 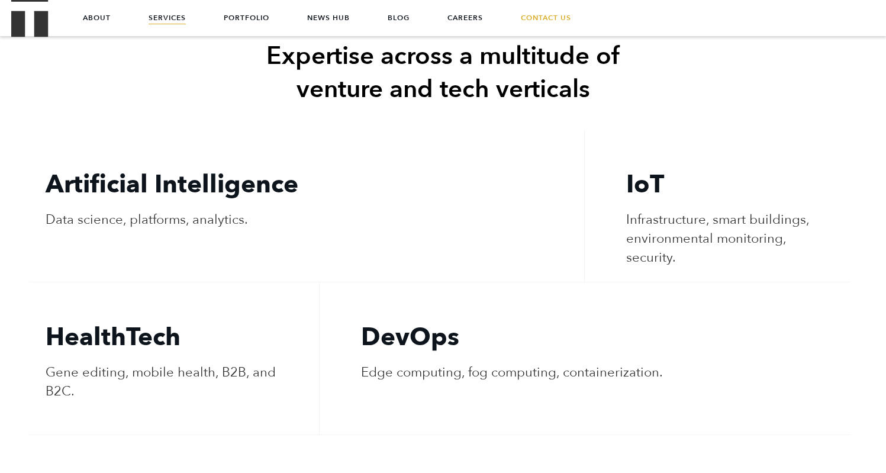 I want to click on h4: Artificial Intelligence, so click(x=306, y=185).